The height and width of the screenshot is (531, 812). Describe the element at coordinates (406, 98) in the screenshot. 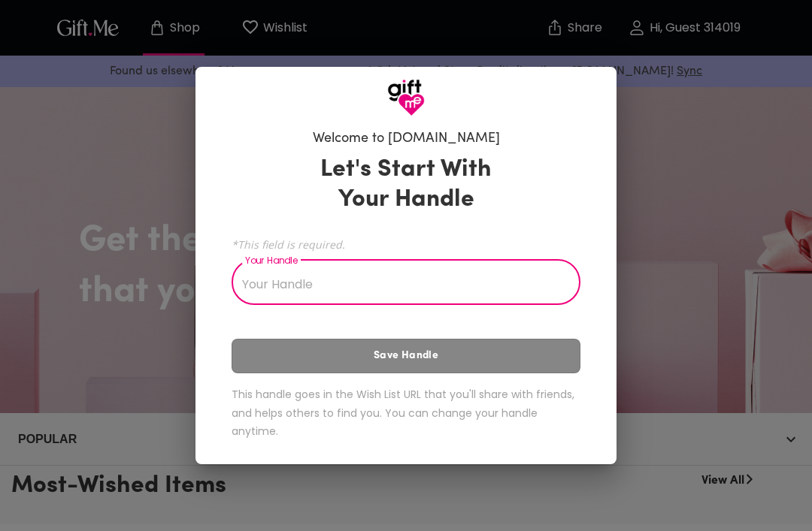

I see `img: GiftMe Logo` at that location.